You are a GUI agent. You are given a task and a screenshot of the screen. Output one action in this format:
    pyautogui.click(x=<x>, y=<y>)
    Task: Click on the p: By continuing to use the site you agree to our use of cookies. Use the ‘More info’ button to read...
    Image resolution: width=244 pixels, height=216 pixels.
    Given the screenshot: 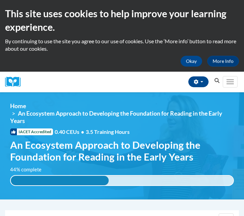 What is the action you would take?
    pyautogui.click(x=122, y=45)
    